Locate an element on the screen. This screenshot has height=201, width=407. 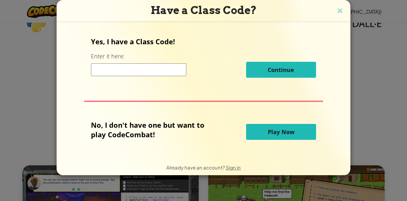
span: Sign in is located at coordinates (233, 167).